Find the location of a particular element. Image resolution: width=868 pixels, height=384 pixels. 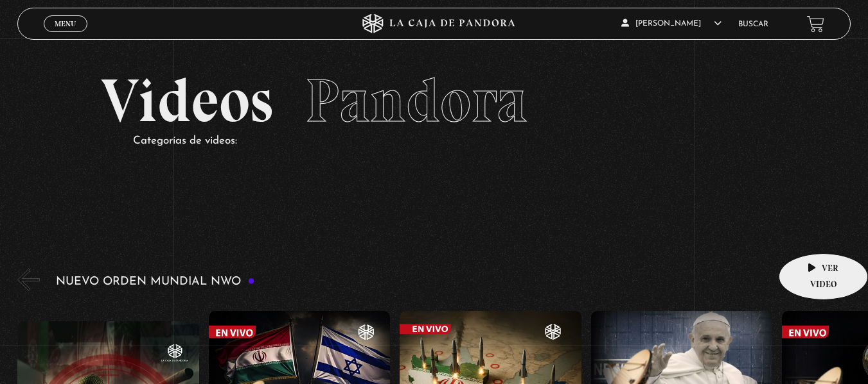

p: Categorías de videos: is located at coordinates (450, 141).